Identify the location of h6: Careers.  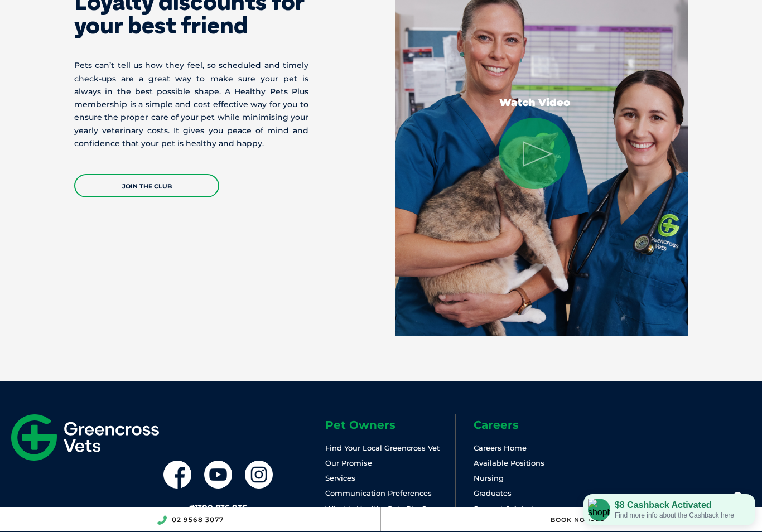
(539, 425).